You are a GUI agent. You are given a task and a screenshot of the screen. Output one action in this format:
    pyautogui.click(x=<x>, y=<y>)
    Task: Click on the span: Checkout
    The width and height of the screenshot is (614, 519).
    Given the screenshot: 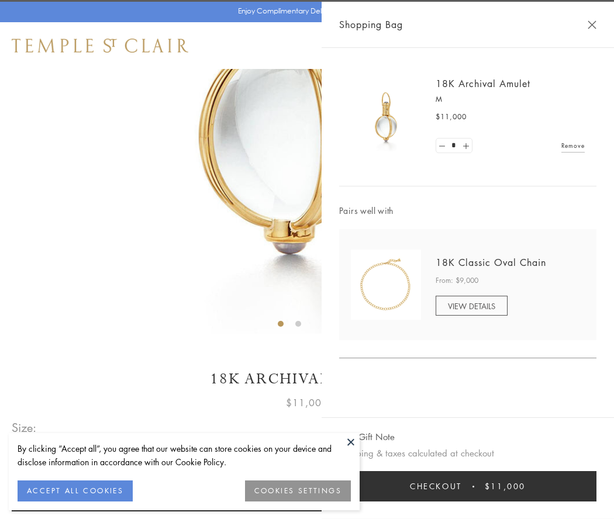 What is the action you would take?
    pyautogui.click(x=436, y=487)
    